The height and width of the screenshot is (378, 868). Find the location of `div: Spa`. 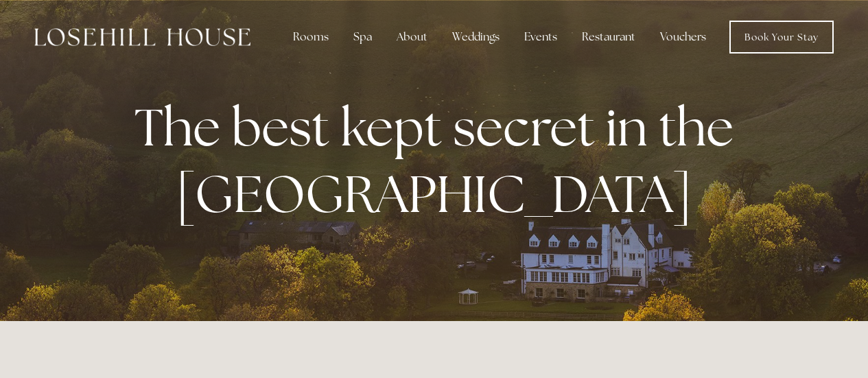

div: Spa is located at coordinates (362, 37).